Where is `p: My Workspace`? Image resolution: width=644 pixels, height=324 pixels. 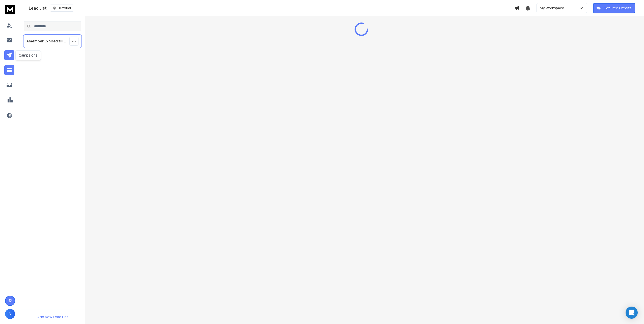
p: My Workspace is located at coordinates (553, 8).